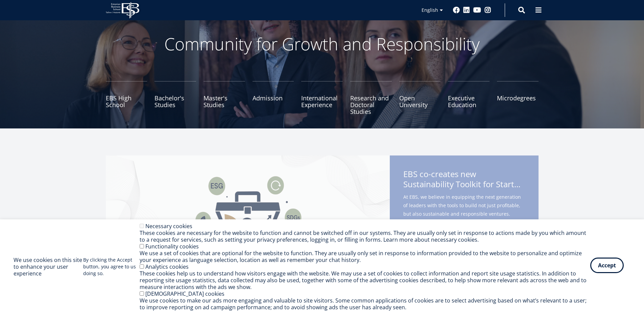  Describe the element at coordinates (365, 256) in the screenshot. I see `div: We use a set of cookies that are optional for the website to function. They are usually only set ...` at that location.